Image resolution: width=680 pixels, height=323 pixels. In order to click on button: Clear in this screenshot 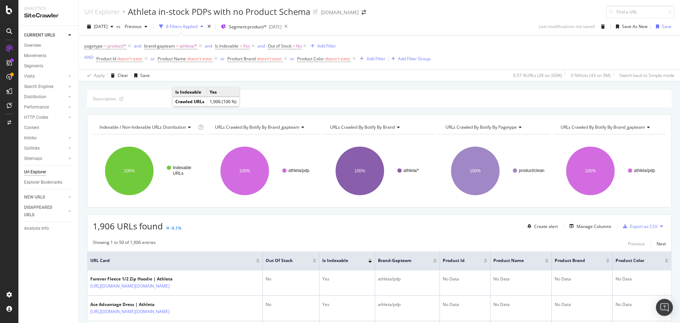, I will do `click(118, 75)`.